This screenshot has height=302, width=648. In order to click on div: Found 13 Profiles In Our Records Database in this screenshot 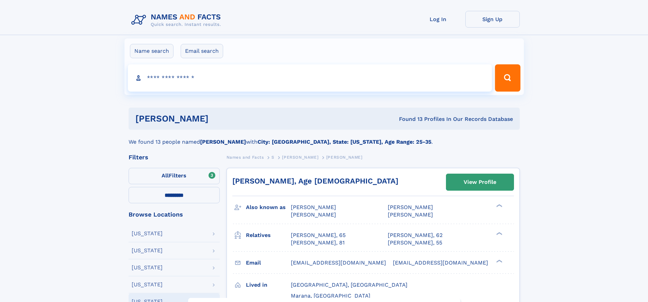, I will do `click(408, 119)`.